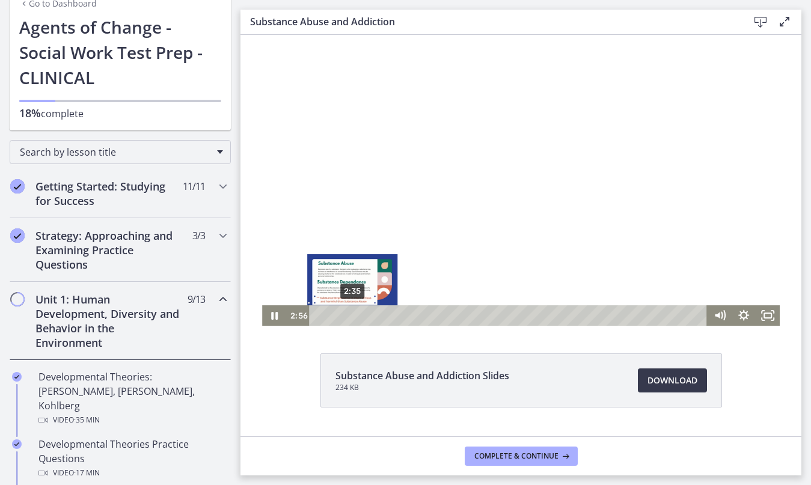 Image resolution: width=811 pixels, height=485 pixels. I want to click on button: Complete & continue, so click(521, 456).